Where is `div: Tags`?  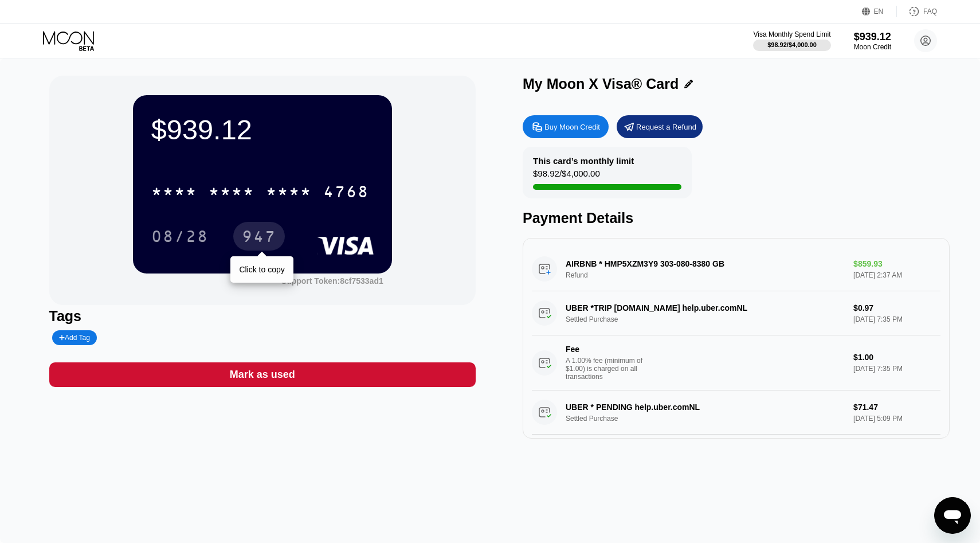 div: Tags is located at coordinates (262, 316).